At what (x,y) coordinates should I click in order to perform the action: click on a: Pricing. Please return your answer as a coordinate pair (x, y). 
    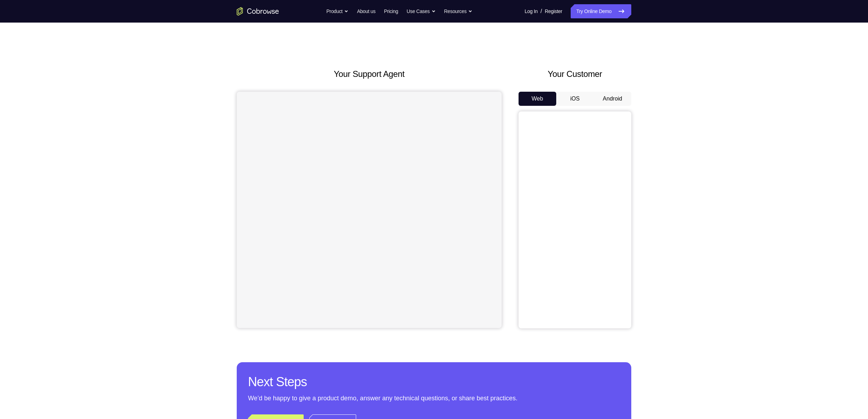
    Looking at the image, I should click on (391, 11).